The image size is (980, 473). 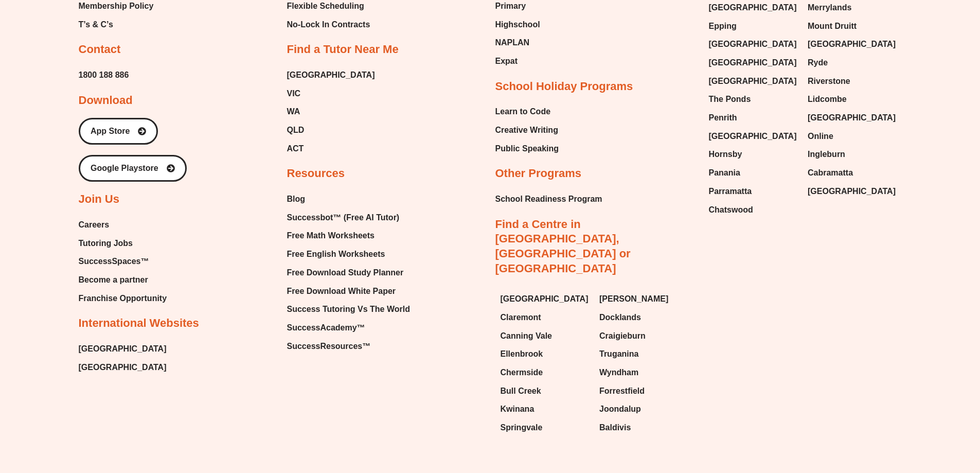 I want to click on span: SuccessResources™, so click(x=329, y=347).